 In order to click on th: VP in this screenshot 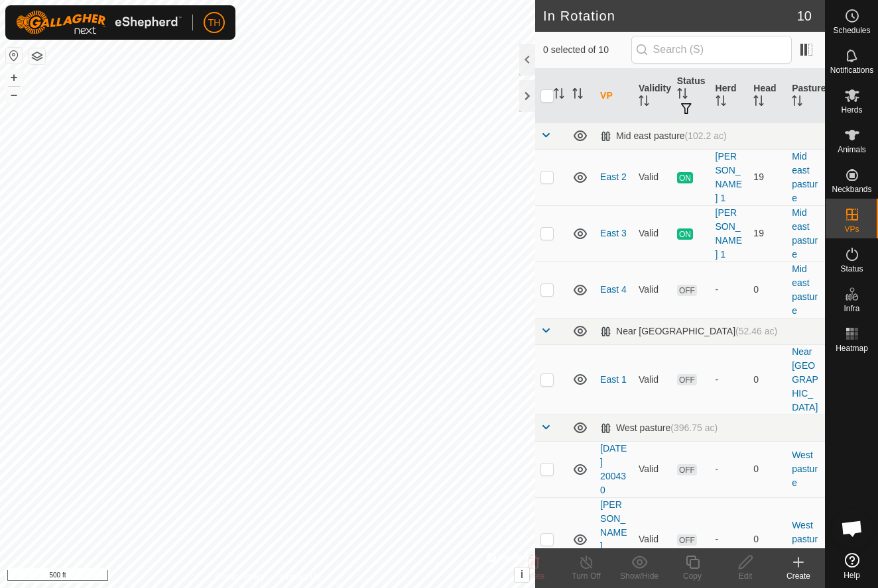, I will do `click(614, 96)`.